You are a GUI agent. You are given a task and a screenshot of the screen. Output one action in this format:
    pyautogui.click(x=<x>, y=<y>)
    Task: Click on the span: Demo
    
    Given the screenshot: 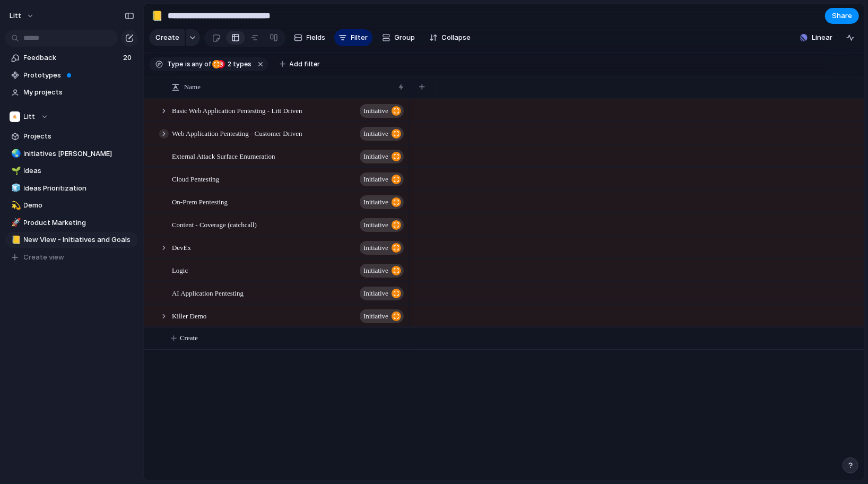 What is the action you would take?
    pyautogui.click(x=79, y=205)
    